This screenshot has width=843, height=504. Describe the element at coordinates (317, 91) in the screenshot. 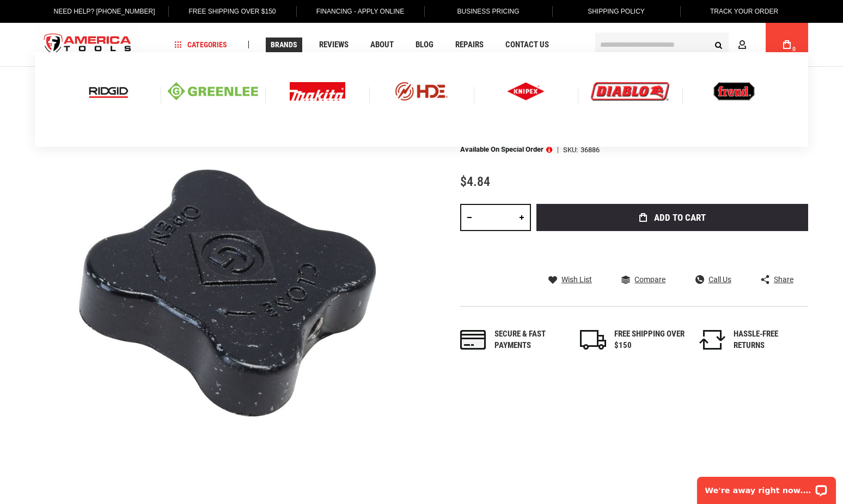

I see `img: Makita Logo` at that location.